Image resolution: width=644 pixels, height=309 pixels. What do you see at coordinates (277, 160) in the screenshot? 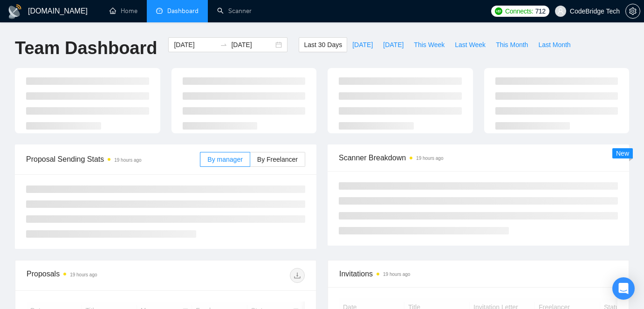
I see `span: By Freelancer` at bounding box center [277, 160].